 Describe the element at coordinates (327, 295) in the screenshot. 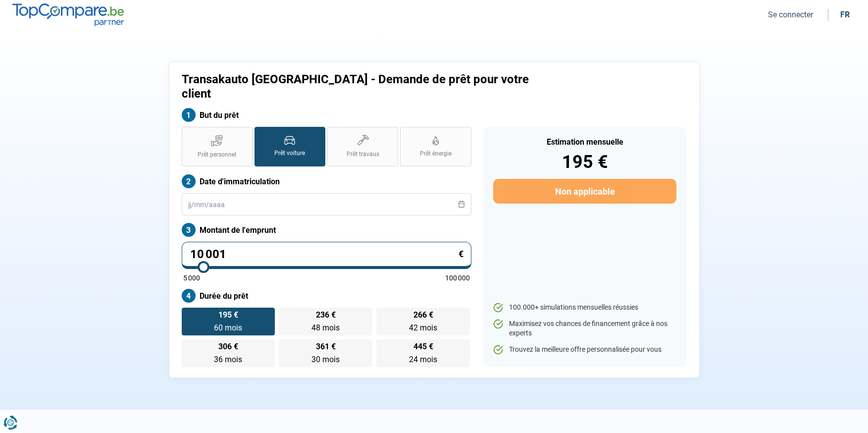

I see `label: Durée du prêt` at that location.